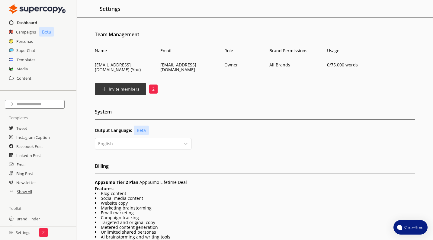 The height and width of the screenshot is (240, 433). I want to click on b: Features:, so click(104, 189).